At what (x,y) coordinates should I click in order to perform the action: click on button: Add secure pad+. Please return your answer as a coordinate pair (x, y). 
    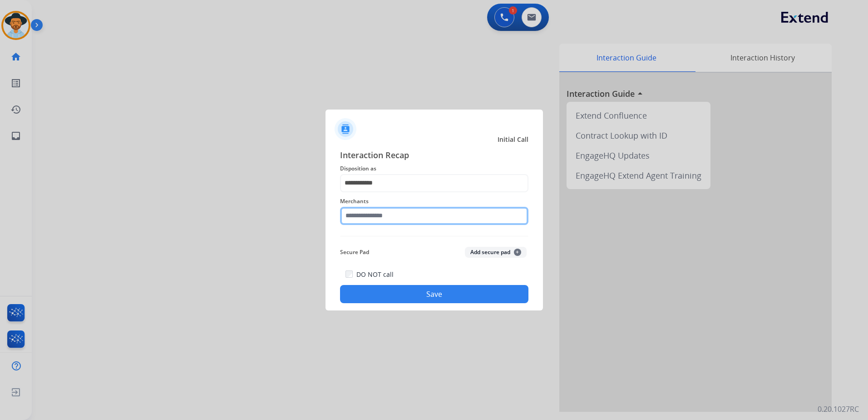
    Looking at the image, I should click on (496, 252).